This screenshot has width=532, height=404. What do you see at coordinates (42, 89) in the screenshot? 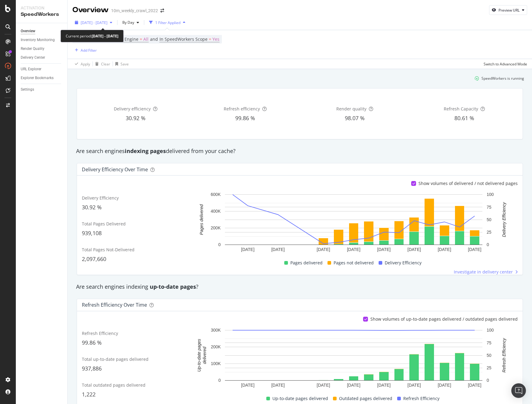
I see `a: Settings` at bounding box center [42, 89].